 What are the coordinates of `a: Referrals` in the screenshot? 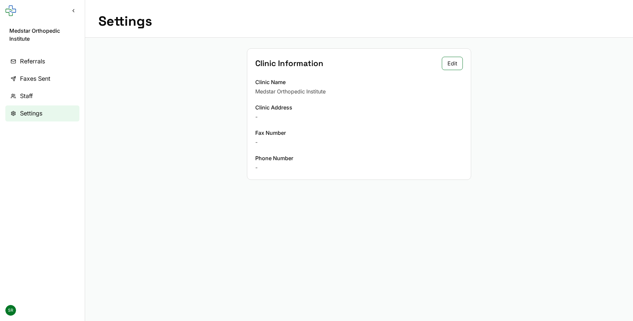 It's located at (42, 61).